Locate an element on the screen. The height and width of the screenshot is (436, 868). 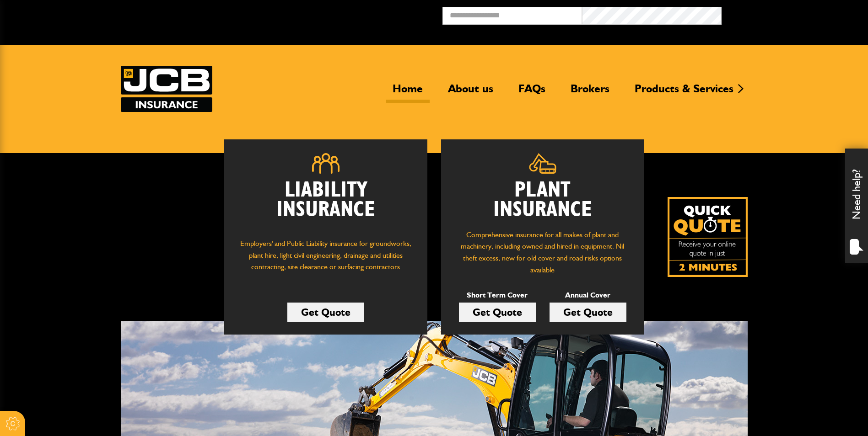
a: Home is located at coordinates (408, 92).